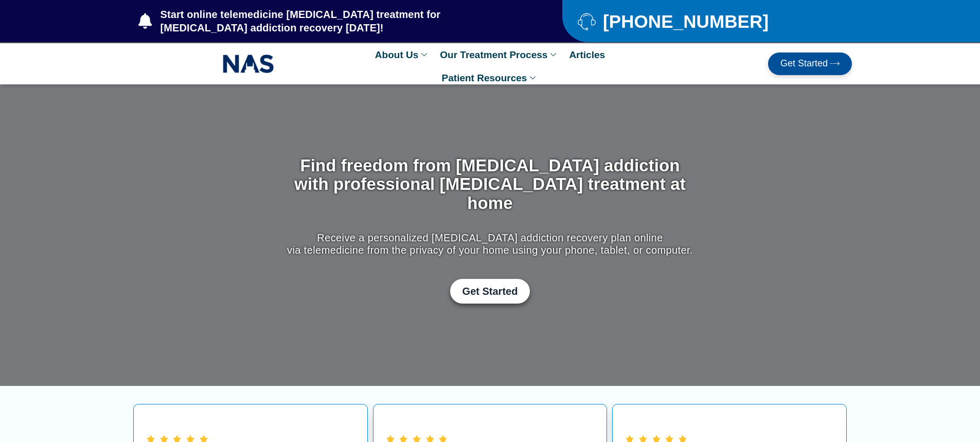 The height and width of the screenshot is (442, 980). Describe the element at coordinates (248, 64) in the screenshot. I see `img: NAS_email_signature-removebg-preview.png` at that location.